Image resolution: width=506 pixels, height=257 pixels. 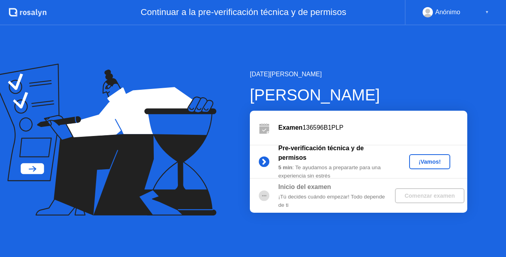 What do you see at coordinates (304, 187) in the screenshot?
I see `b: Inicio del examen` at bounding box center [304, 187].